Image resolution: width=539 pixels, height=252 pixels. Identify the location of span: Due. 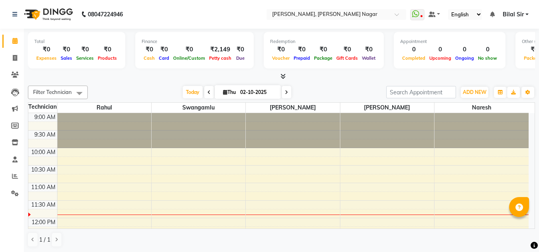
(240, 58).